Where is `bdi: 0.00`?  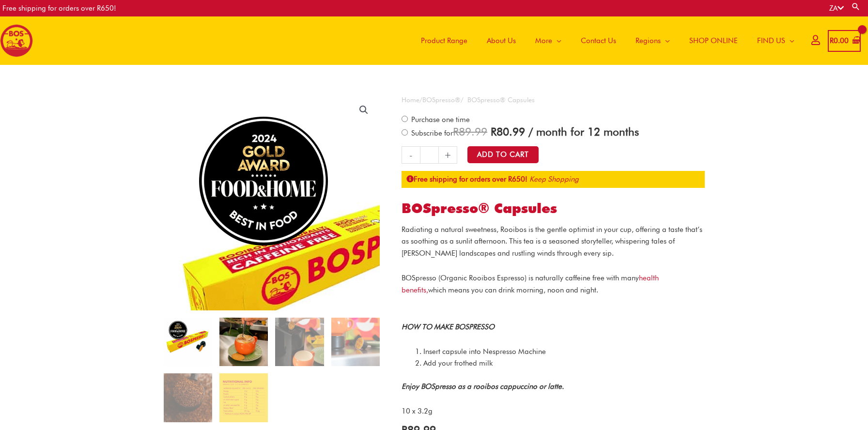
bdi: 0.00 is located at coordinates (839, 41).